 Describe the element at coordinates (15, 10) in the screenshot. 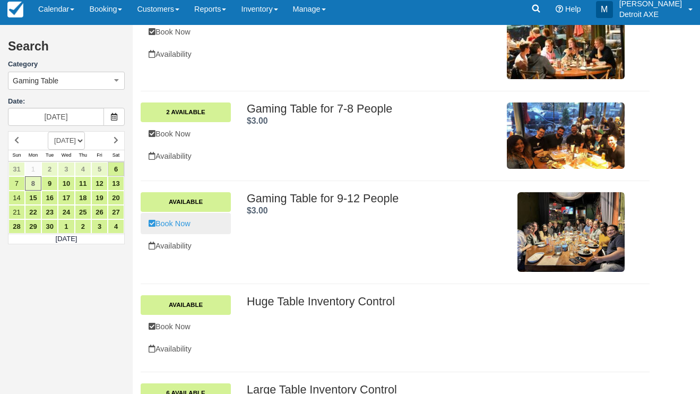

I see `img: checkfront-main-nav-mini-logo.png` at that location.